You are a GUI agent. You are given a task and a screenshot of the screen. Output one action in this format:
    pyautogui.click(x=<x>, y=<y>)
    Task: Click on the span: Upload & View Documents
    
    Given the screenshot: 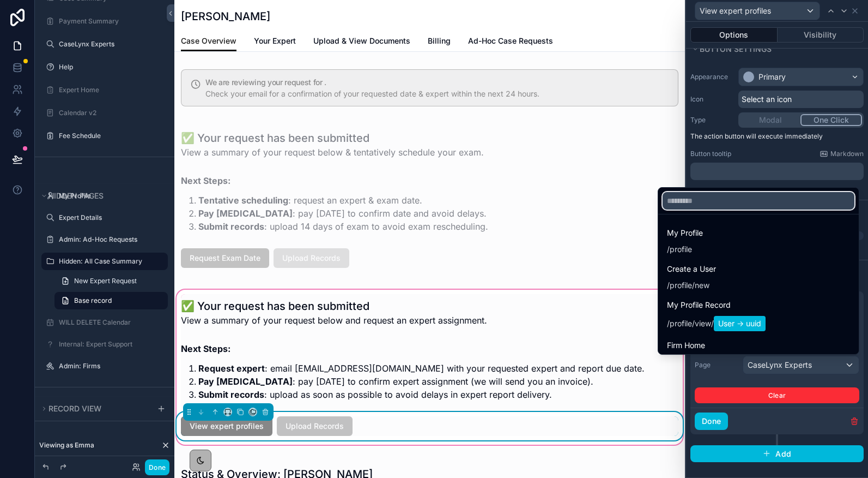 What is the action you would take?
    pyautogui.click(x=362, y=41)
    